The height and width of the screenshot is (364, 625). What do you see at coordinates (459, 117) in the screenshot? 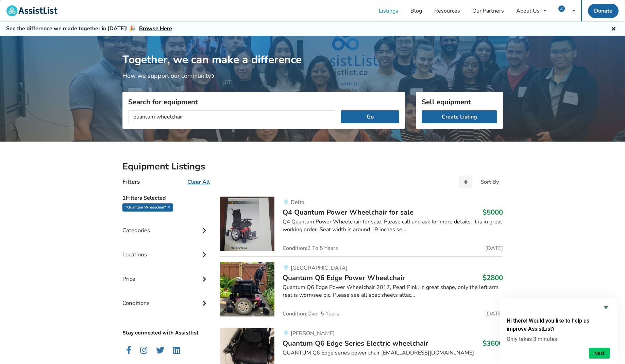
I see `a: Create Listing` at bounding box center [459, 117].